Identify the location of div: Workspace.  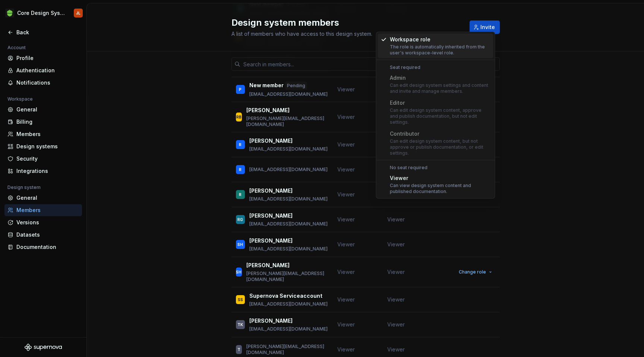
(20, 99).